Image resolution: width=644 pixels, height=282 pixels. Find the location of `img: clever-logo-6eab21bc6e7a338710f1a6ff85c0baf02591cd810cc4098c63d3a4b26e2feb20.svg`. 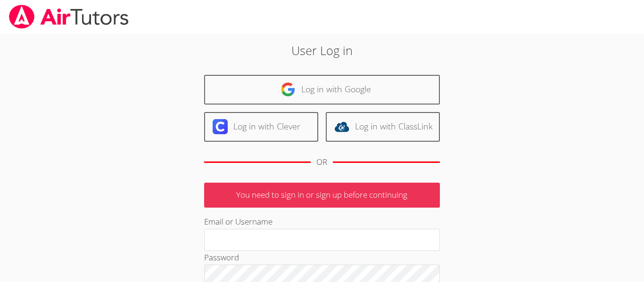

img: clever-logo-6eab21bc6e7a338710f1a6ff85c0baf02591cd810cc4098c63d3a4b26e2feb20.svg is located at coordinates (220, 127).